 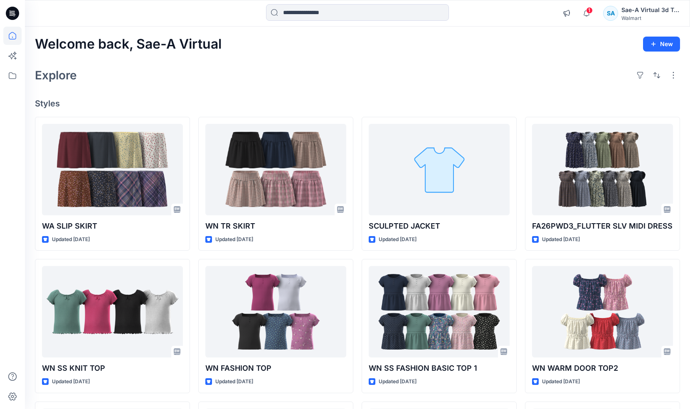 What do you see at coordinates (589, 10) in the screenshot?
I see `span: 1` at bounding box center [589, 10].